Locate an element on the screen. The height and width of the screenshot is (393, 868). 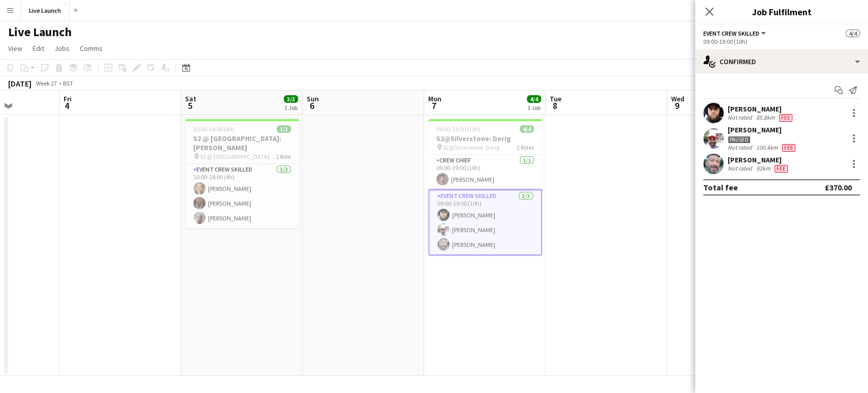
span: 5 is located at coordinates (190, 106).